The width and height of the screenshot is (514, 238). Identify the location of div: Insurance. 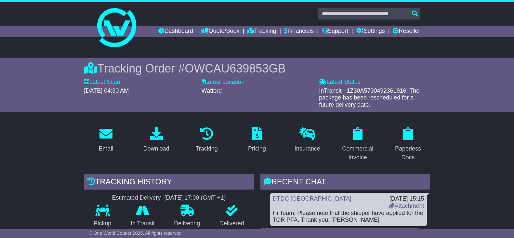
(307, 148).